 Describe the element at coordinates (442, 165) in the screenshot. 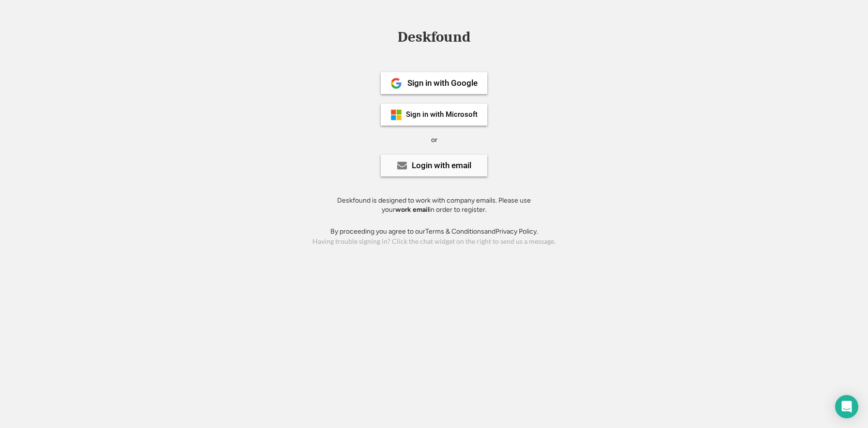

I see `div: Login with email` at that location.